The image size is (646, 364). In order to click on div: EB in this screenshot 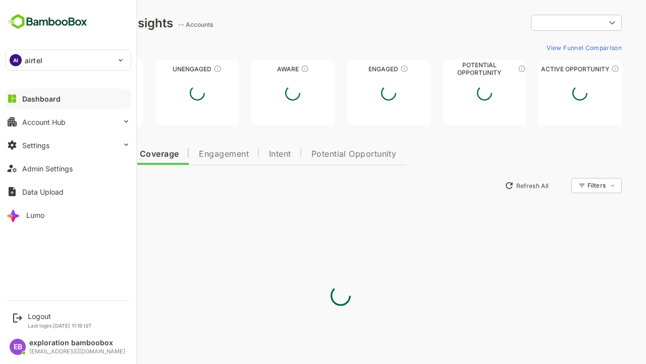, I will do `click(18, 346)`.